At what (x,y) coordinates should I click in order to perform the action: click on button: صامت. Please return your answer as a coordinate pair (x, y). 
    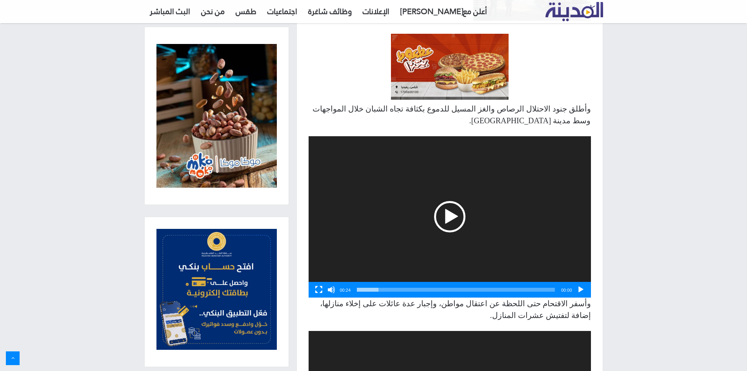
    Looking at the image, I should click on (331, 289).